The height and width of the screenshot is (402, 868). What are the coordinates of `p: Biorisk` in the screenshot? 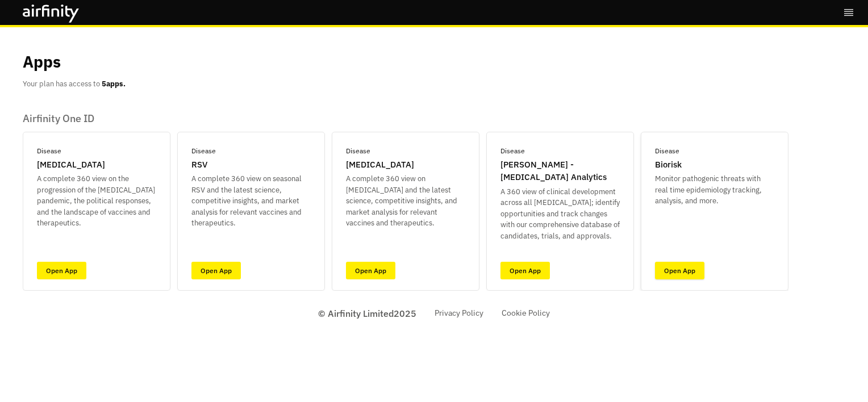 It's located at (668, 165).